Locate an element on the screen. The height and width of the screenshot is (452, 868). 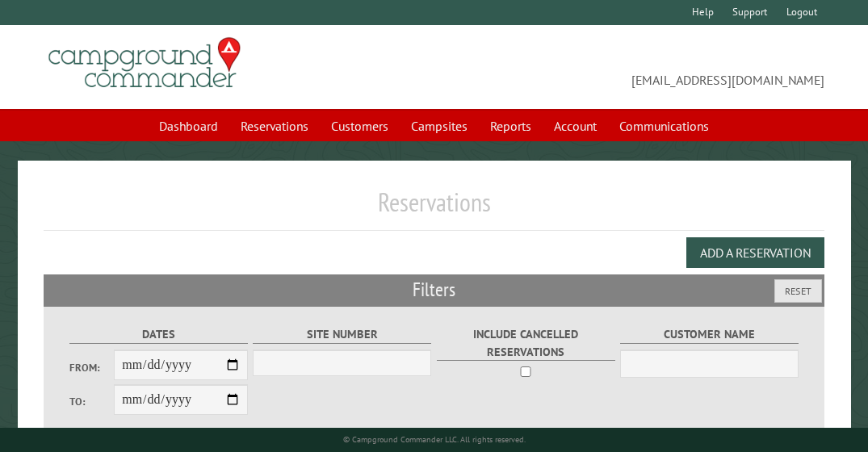
a: Reports is located at coordinates (510, 126).